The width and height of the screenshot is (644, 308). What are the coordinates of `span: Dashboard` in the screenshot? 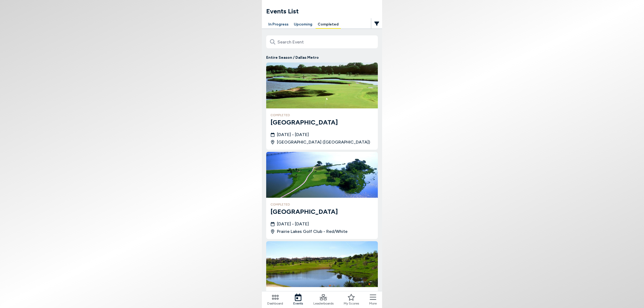 It's located at (275, 304).